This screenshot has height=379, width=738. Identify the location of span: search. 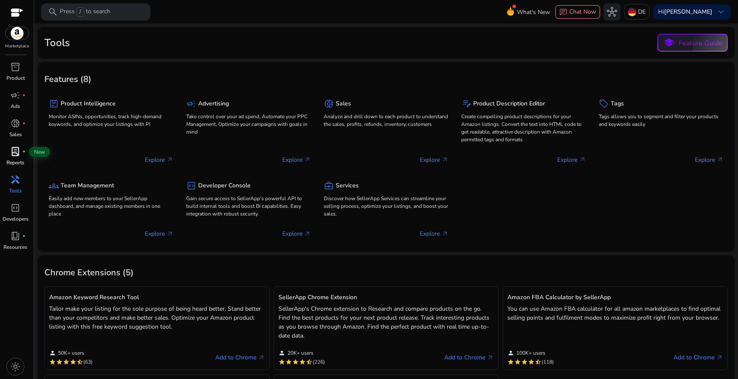
(53, 12).